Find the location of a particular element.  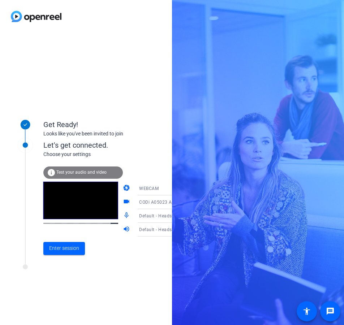

mat-icon: accessibility is located at coordinates (307, 311).